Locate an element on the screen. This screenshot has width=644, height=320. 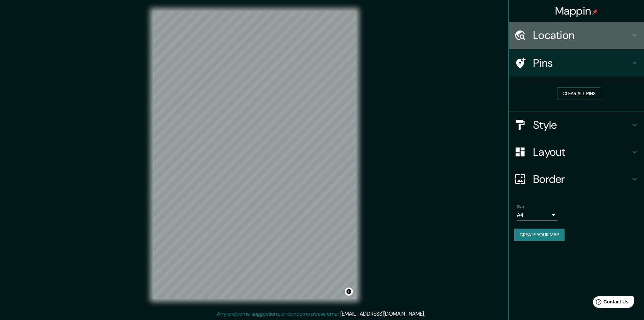
p: Any problems, suggestions, or concerns please email . is located at coordinates (321, 314).